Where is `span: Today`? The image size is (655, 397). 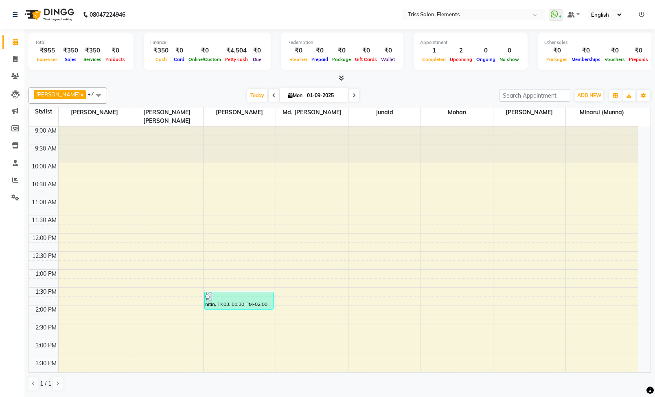
span: Today is located at coordinates (257, 95).